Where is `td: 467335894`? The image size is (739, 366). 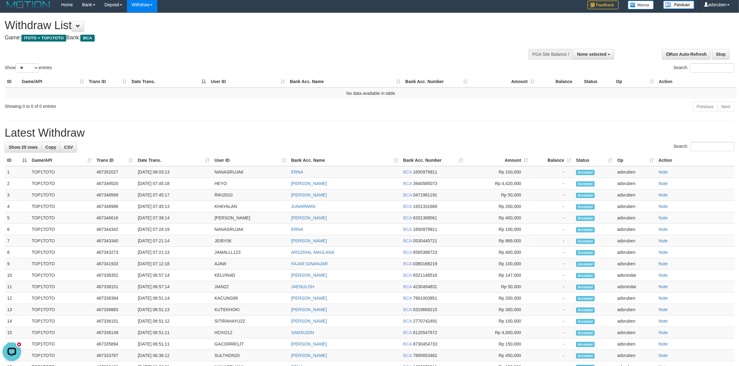 td: 467335894 is located at coordinates (114, 344).